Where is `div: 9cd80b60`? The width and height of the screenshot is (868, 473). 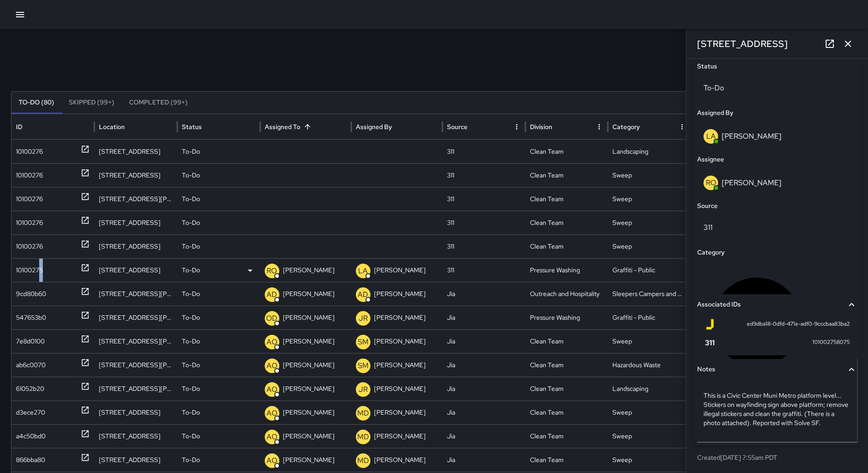
div: 9cd80b60 is located at coordinates (31, 293).